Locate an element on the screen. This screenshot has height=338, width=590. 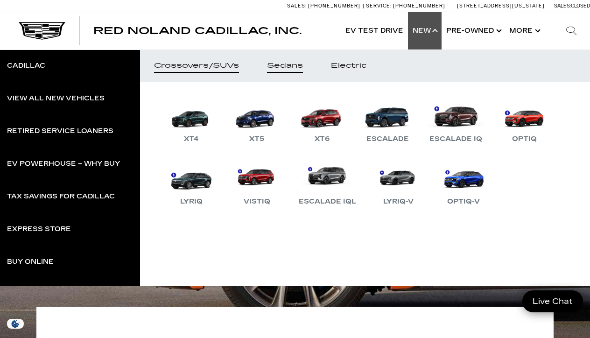
div: OPTIQ is located at coordinates (525, 139).